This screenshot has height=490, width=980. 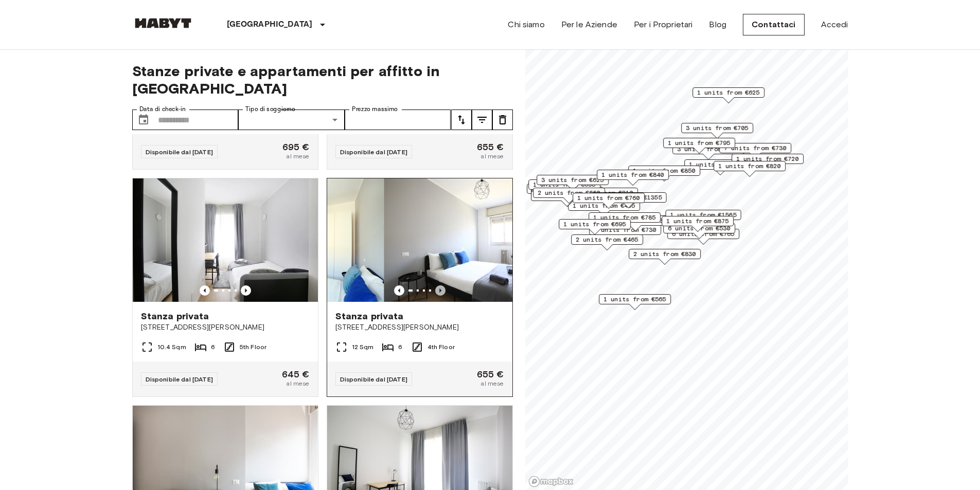 What do you see at coordinates (226, 287) in the screenshot?
I see `a: Marketing picture of unit IT-14-107-001-002Previous imagePrevious imageStanza privata[STREET_ADDR...` at bounding box center [226, 287].